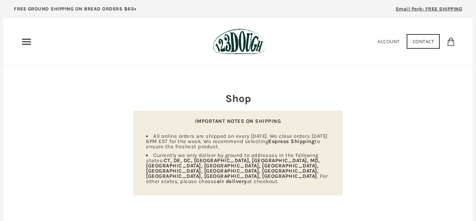 This screenshot has width=476, height=221. I want to click on h2: Shop, so click(238, 99).